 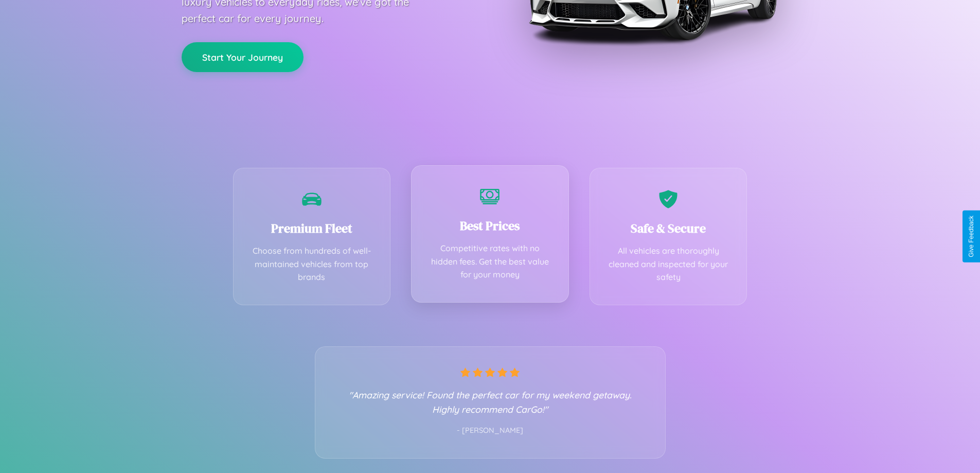 I want to click on p: Choose from hundreds of well-maintained vehicles from top brands, so click(x=312, y=264).